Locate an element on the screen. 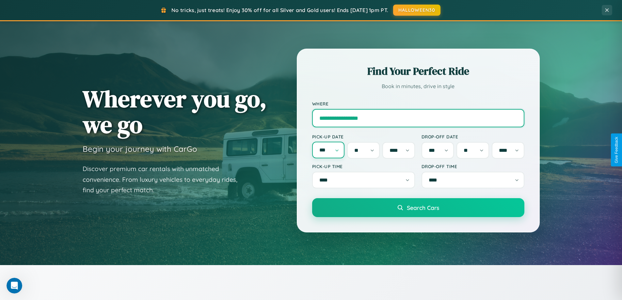  label: Drop-off Time is located at coordinates (473, 166).